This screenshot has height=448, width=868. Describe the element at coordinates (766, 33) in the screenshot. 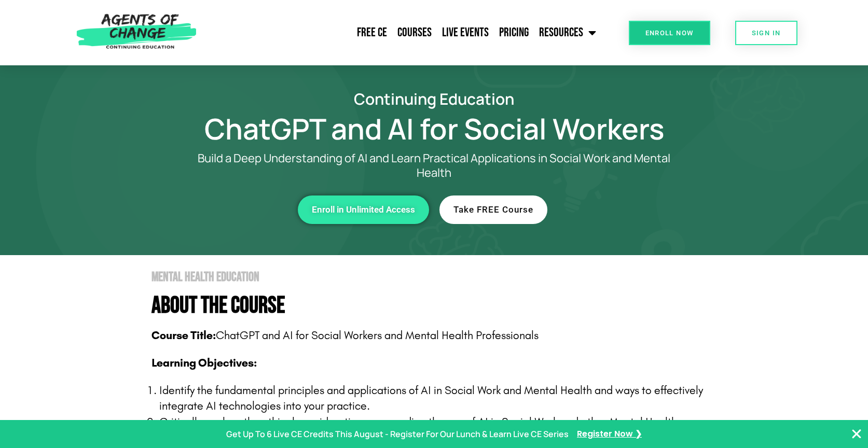

I see `span: SIGN IN` at that location.